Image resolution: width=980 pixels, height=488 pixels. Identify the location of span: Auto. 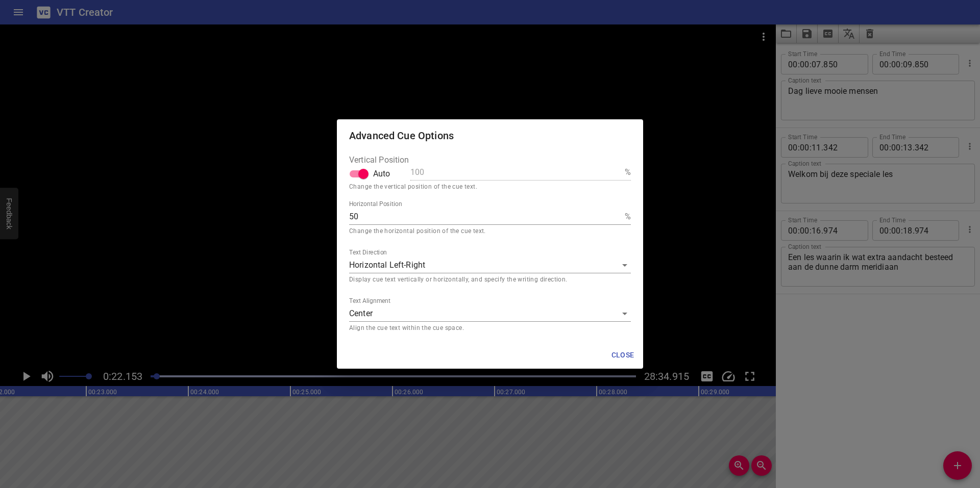
(382, 174).